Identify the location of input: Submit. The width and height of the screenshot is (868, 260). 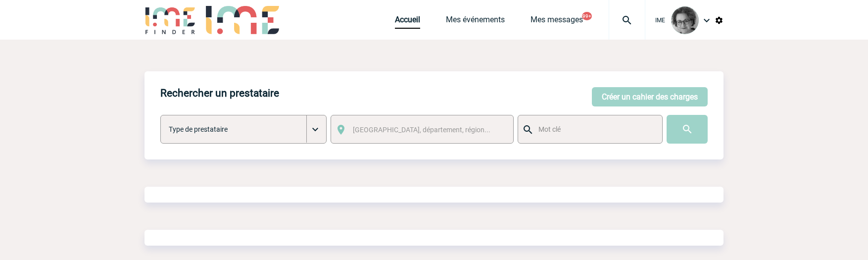
(687, 130).